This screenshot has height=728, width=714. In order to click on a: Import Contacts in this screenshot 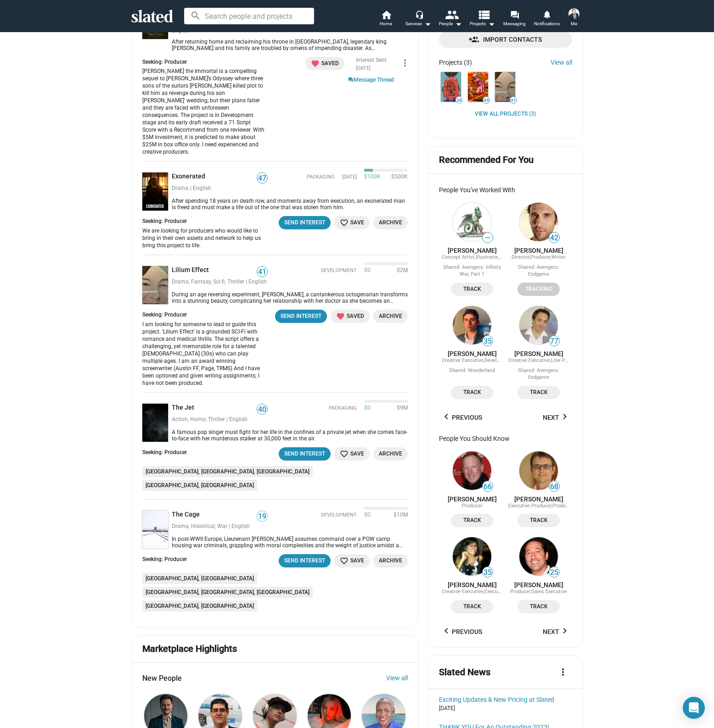, I will do `click(505, 39)`.